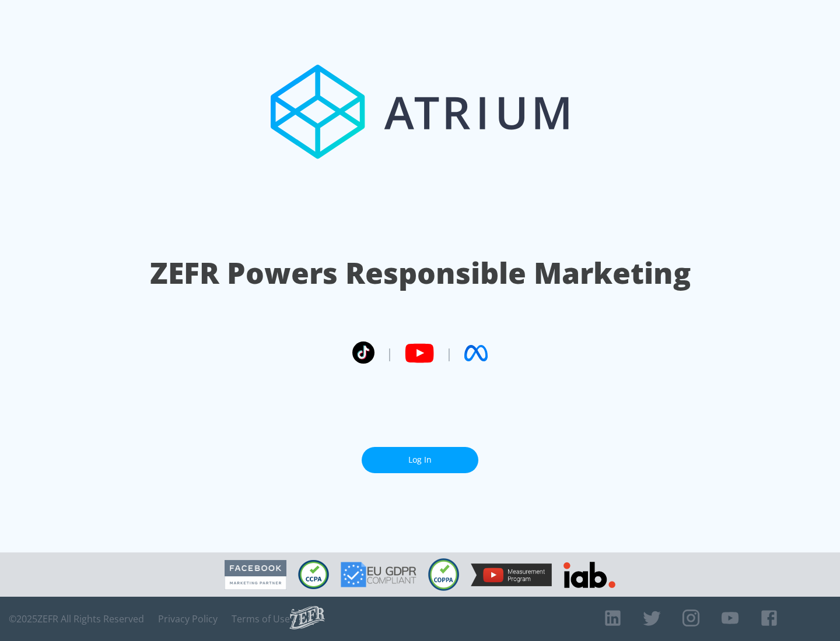 The image size is (840, 641). I want to click on a: Privacy Policy, so click(188, 619).